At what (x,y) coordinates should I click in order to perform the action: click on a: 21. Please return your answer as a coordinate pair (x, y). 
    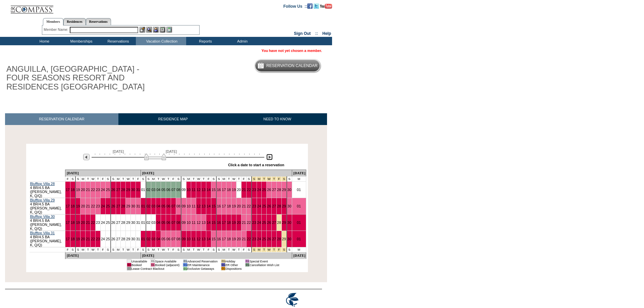
    Looking at the image, I should click on (244, 190).